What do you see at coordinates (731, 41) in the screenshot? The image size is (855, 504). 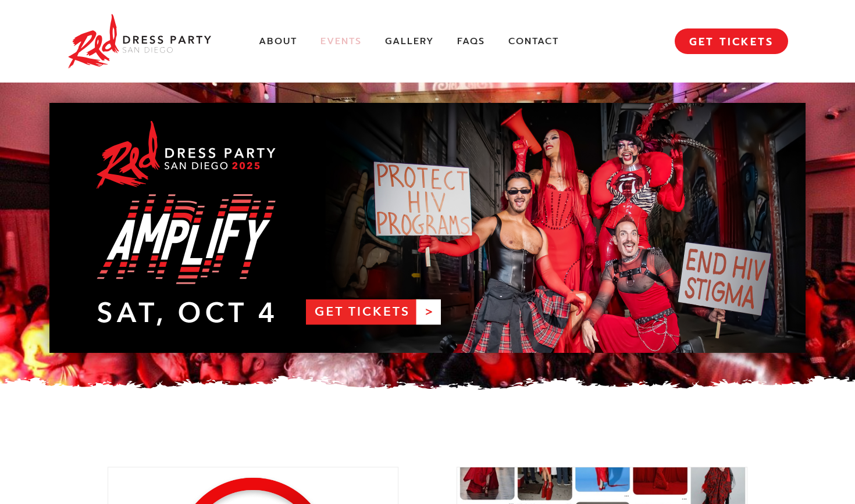 I see `a: GET TICKETS` at bounding box center [731, 41].